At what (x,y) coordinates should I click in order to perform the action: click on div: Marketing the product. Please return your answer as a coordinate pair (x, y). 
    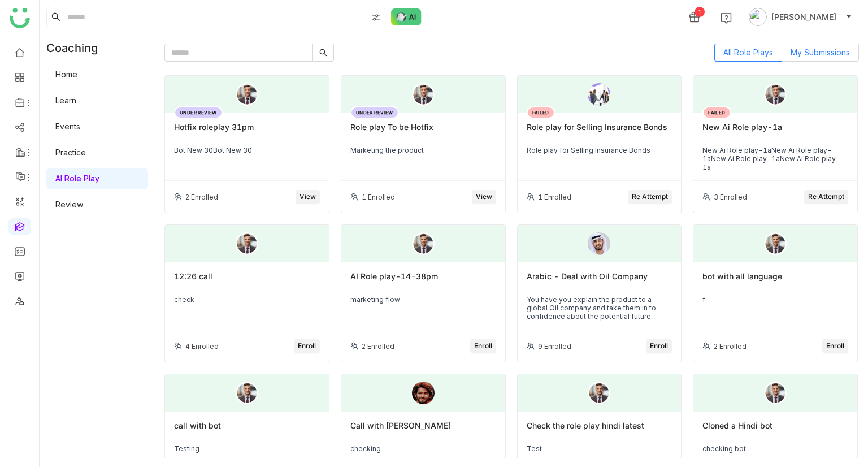
    Looking at the image, I should click on (424, 150).